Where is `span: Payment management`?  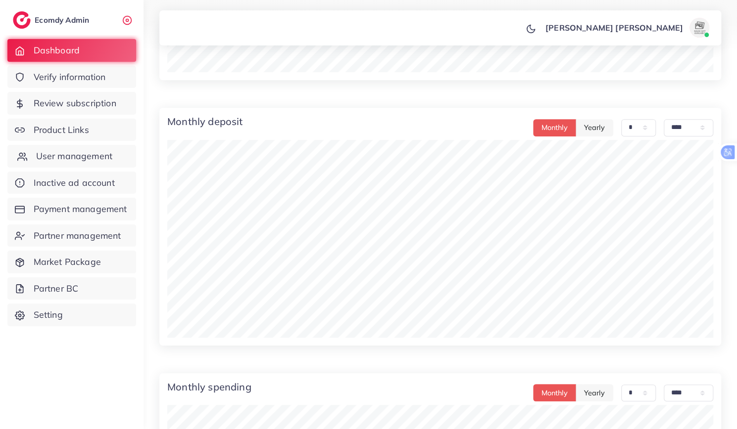
span: Payment management is located at coordinates (80, 209).